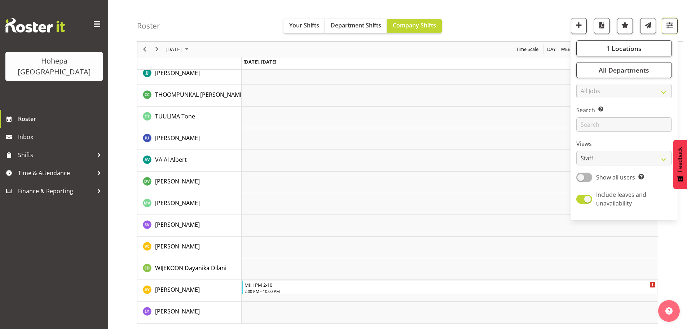 The height and width of the screenshot is (329, 687). Describe the element at coordinates (189, 117) in the screenshot. I see `td: TUULIMA Tone resource` at that location.